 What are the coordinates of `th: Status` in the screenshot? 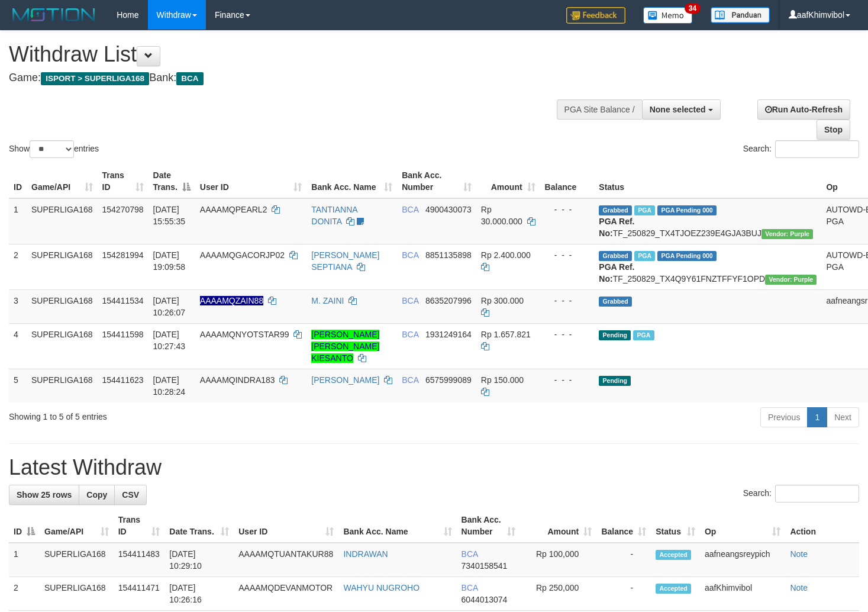 It's located at (708, 181).